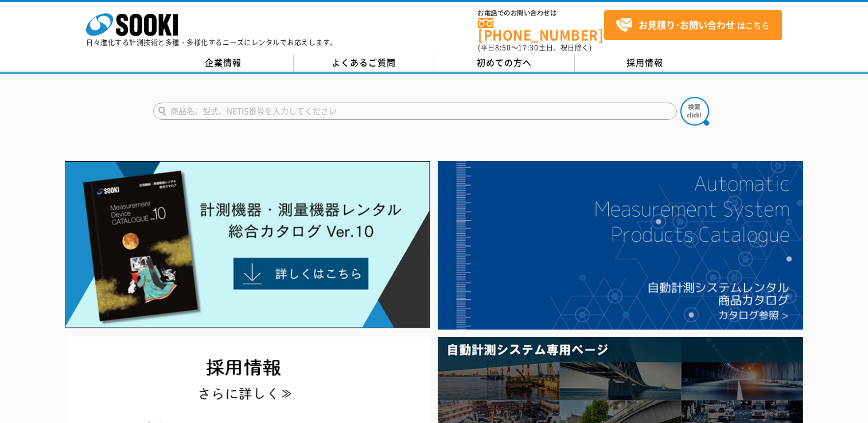 This screenshot has width=868, height=423. What do you see at coordinates (223, 63) in the screenshot?
I see `a: 企業情報` at bounding box center [223, 63].